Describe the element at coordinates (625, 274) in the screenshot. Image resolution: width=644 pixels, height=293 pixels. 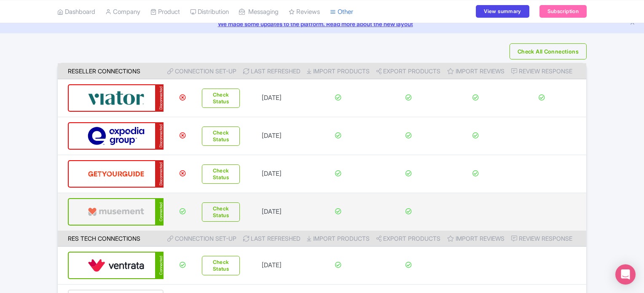
I see `div: Open Intercom Messenger` at that location.